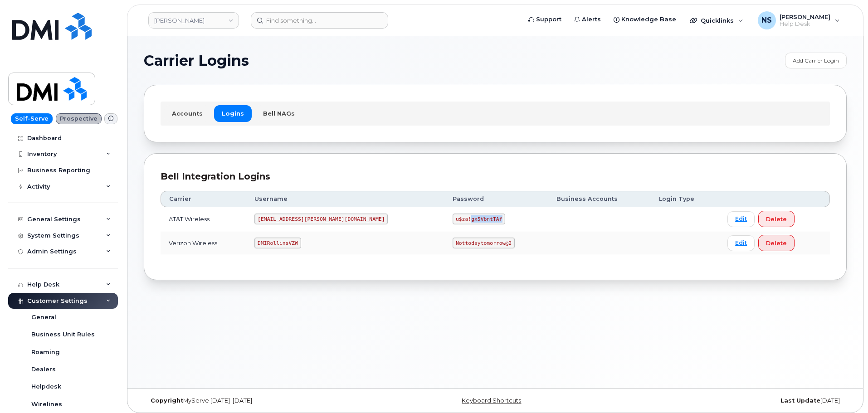 This screenshot has height=413, width=868. I want to click on code: Nottodaytomorrow@2, so click(484, 243).